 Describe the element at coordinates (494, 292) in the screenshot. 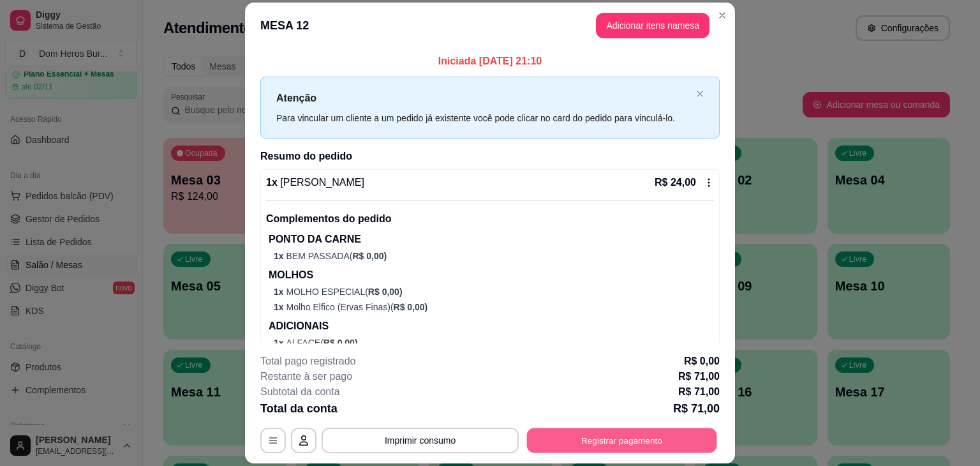

I see `p: MOLHO ESPECIAL (` at that location.